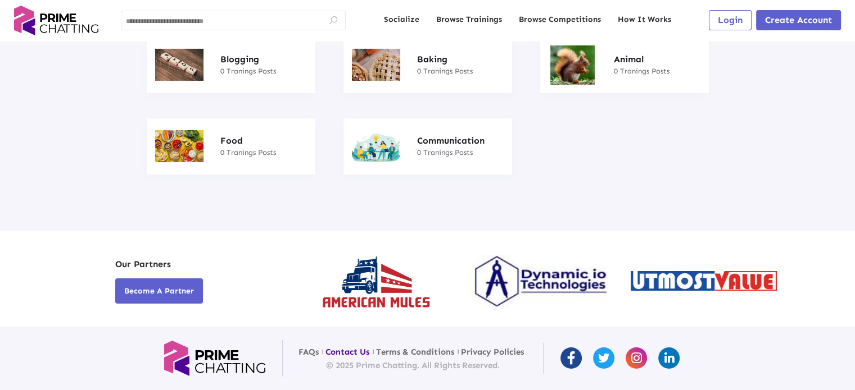  Describe the element at coordinates (376, 65) in the screenshot. I see `img: categoryImage1654366141.jpg` at that location.